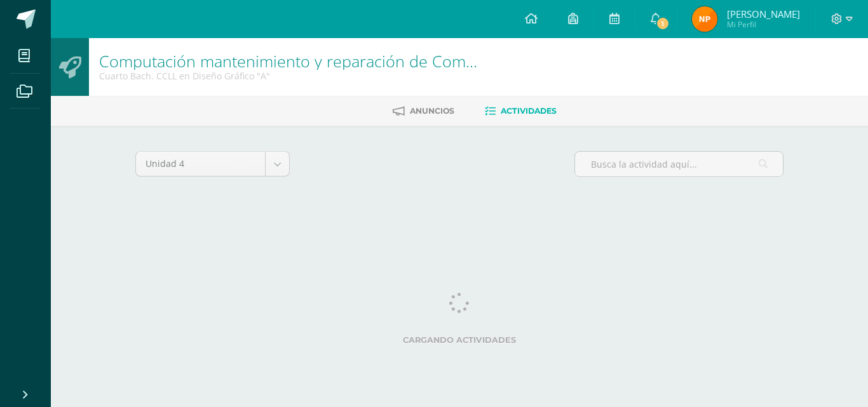  Describe the element at coordinates (663, 23) in the screenshot. I see `span: 1` at that location.